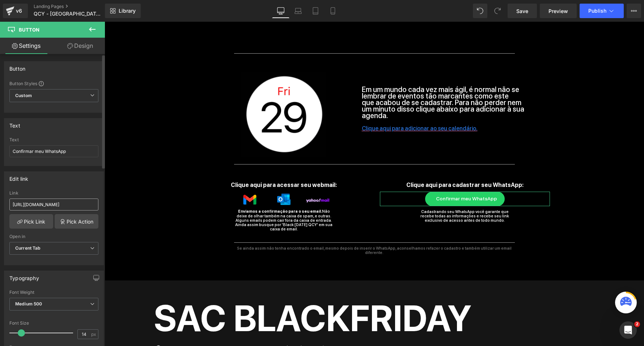 This screenshot has height=346, width=644. Describe the element at coordinates (24, 96) in the screenshot. I see `b: Custom` at that location.